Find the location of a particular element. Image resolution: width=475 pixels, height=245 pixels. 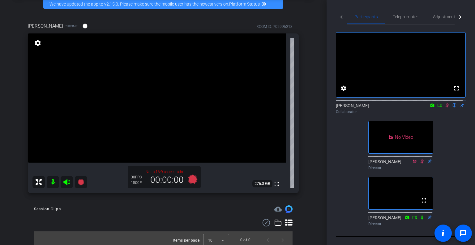

mat-icon: highlight_off is located at coordinates (264, 4).